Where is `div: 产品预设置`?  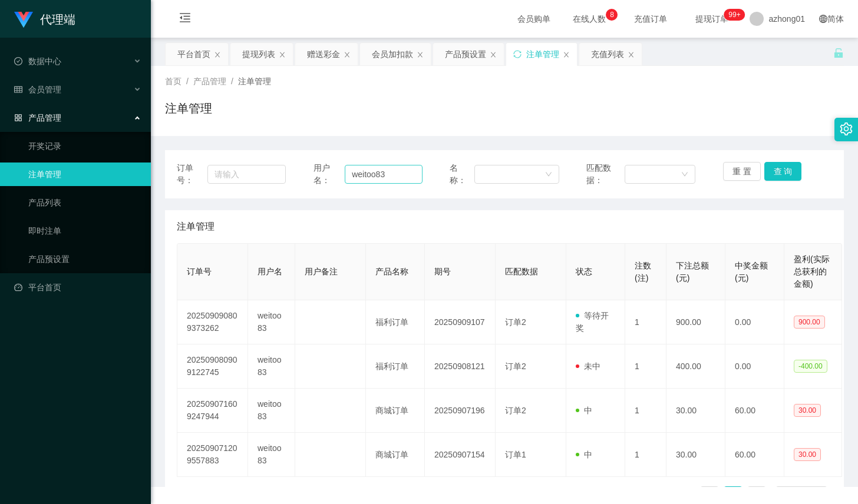 div: 产品预设置 is located at coordinates (466, 54).